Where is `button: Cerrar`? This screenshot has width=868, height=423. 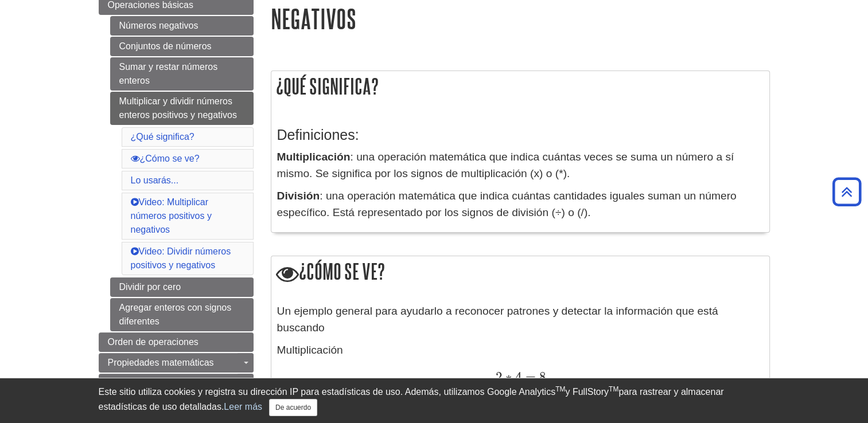 button: Cerrar is located at coordinates (293, 408).